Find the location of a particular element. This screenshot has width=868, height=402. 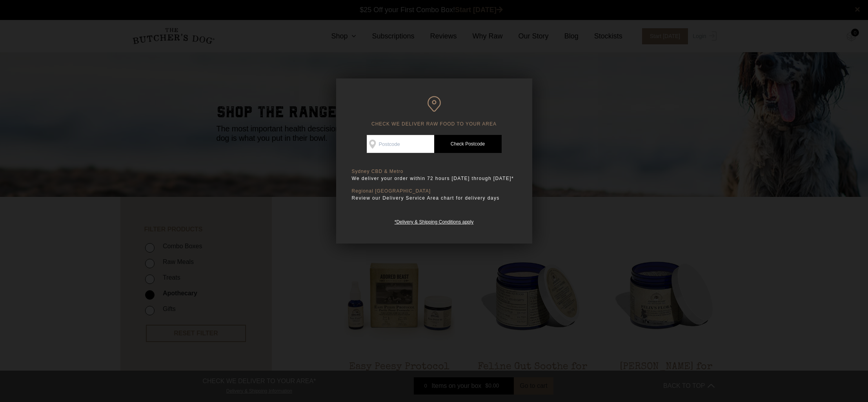

p: Review our Delivery Service Area chart for delivery days is located at coordinates (434, 198).